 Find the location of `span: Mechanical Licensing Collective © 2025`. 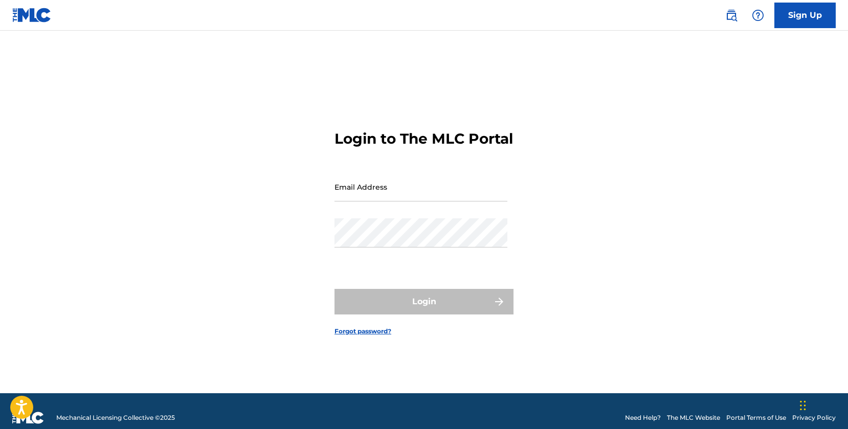

span: Mechanical Licensing Collective © 2025 is located at coordinates (116, 418).